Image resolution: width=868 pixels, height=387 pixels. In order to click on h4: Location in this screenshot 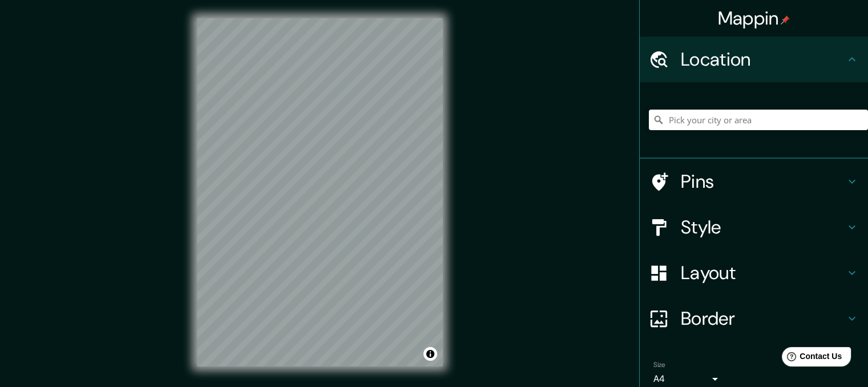, I will do `click(763, 60)`.